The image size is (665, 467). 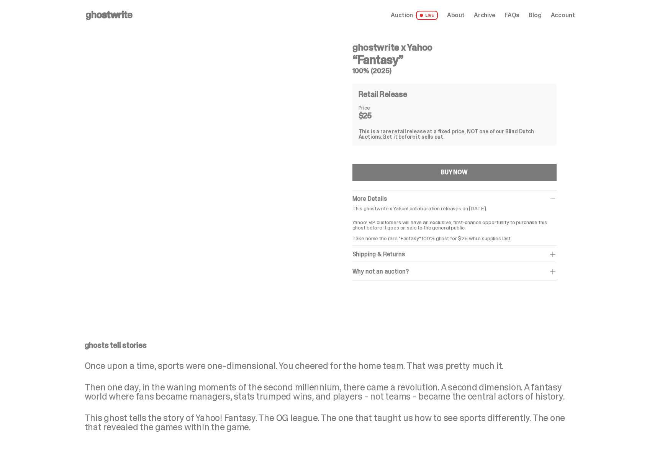 I want to click on button: BUY NOW, so click(x=455, y=172).